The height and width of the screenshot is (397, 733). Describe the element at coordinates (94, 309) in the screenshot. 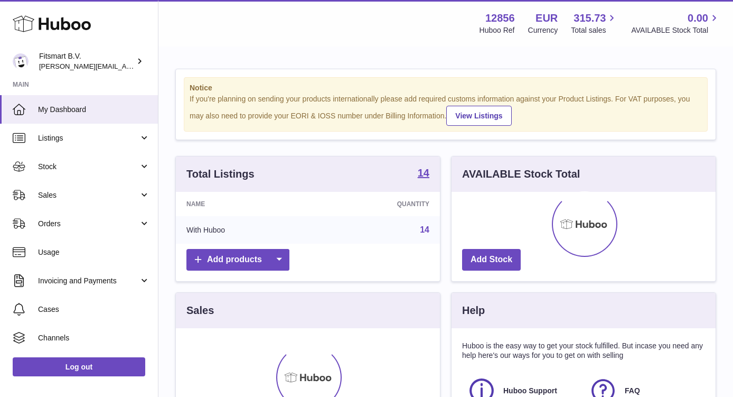

I see `span: Cases` at that location.